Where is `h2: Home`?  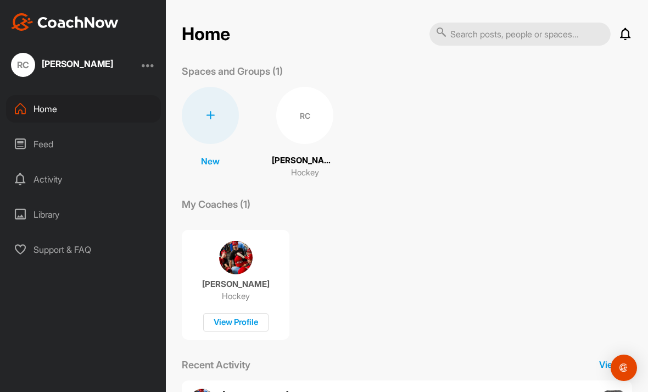 h2: Home is located at coordinates (206, 34).